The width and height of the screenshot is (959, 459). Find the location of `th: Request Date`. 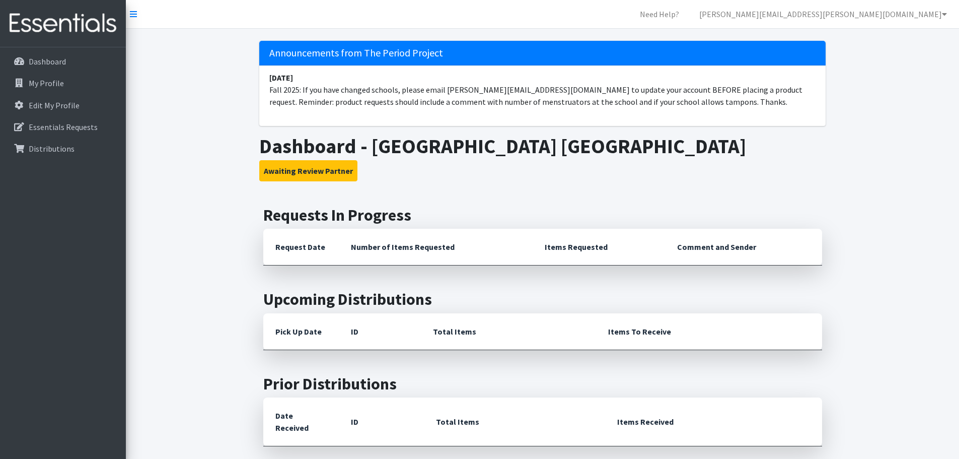

th: Request Date is located at coordinates (301, 247).